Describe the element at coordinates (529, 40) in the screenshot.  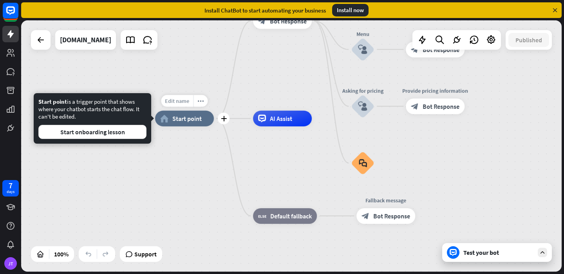
I see `button: Published` at that location.